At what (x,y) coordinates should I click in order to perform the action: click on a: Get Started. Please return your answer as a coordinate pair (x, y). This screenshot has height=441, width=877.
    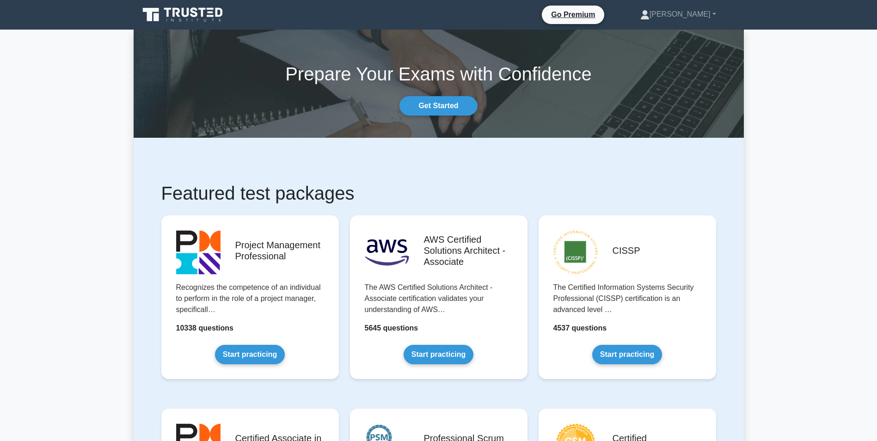
    Looking at the image, I should click on (438, 106).